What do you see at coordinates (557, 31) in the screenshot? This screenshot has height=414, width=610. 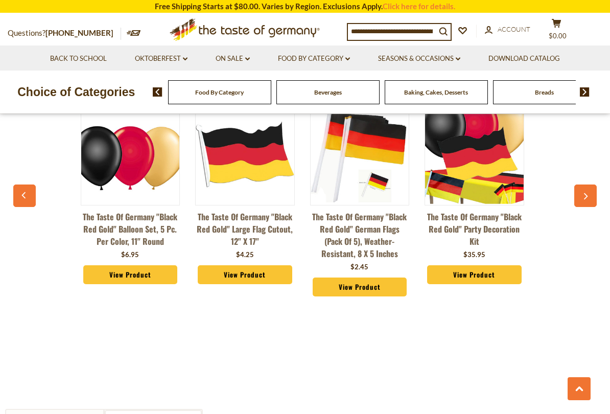 I see `button: $0.00` at bounding box center [557, 31].